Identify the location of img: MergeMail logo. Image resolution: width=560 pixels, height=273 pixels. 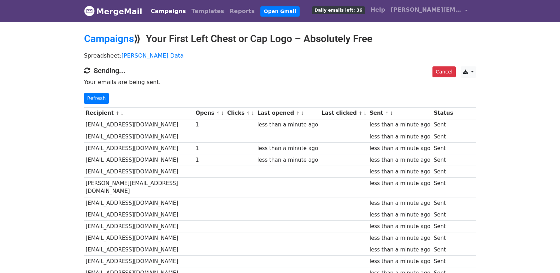
(89, 11).